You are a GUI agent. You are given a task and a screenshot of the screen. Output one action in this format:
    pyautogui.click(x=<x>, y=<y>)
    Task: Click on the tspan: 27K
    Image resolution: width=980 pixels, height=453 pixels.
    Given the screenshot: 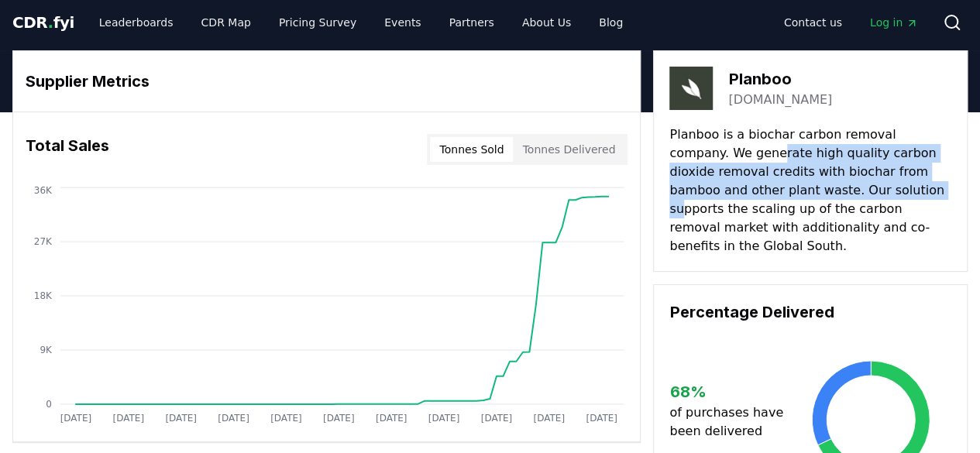 What is the action you would take?
    pyautogui.click(x=44, y=242)
    